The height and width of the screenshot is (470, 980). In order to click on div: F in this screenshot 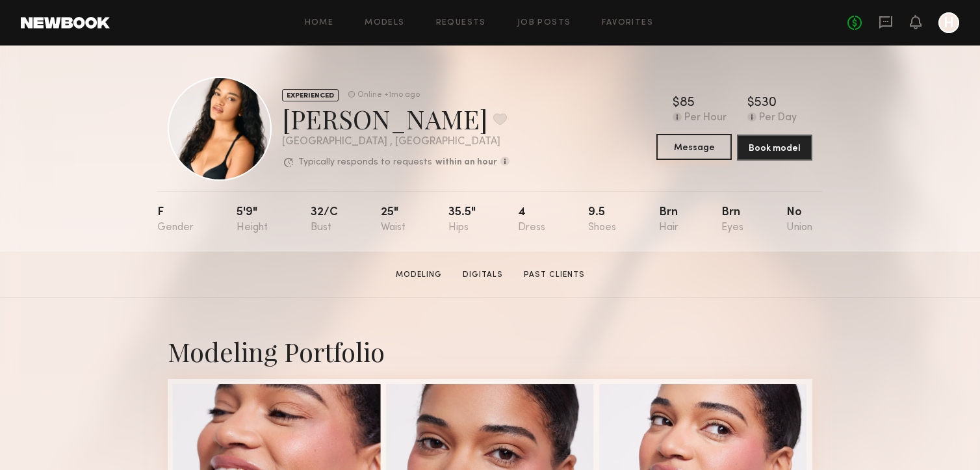, I will do `click(176, 219)`.